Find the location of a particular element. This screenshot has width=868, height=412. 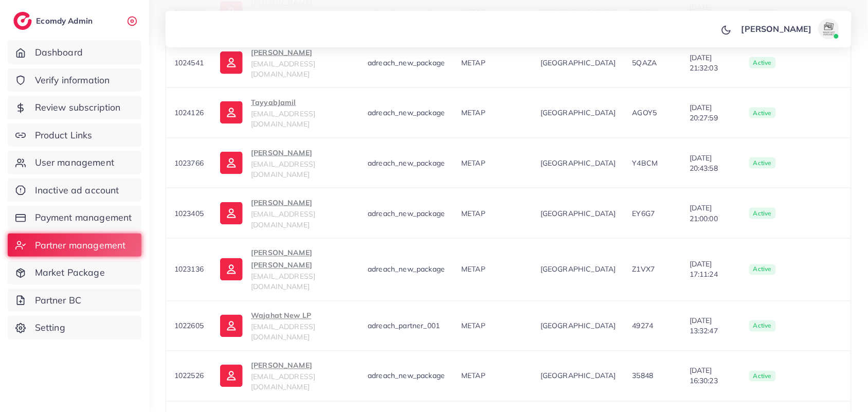

span: 1024541 is located at coordinates (189, 63).